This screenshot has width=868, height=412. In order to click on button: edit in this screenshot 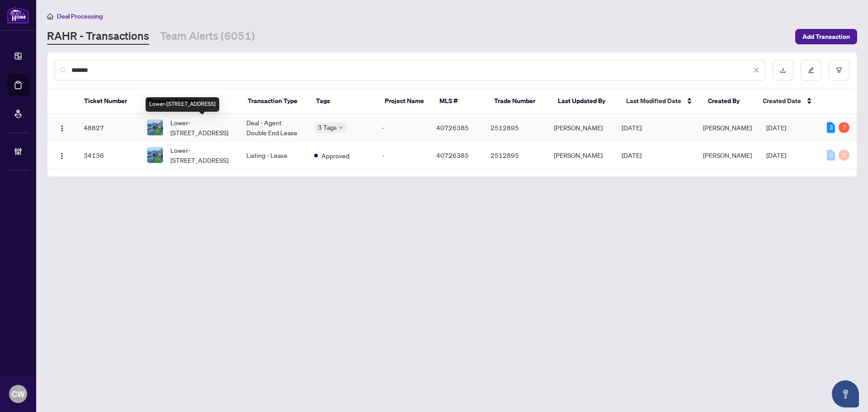, I will do `click(811, 70)`.